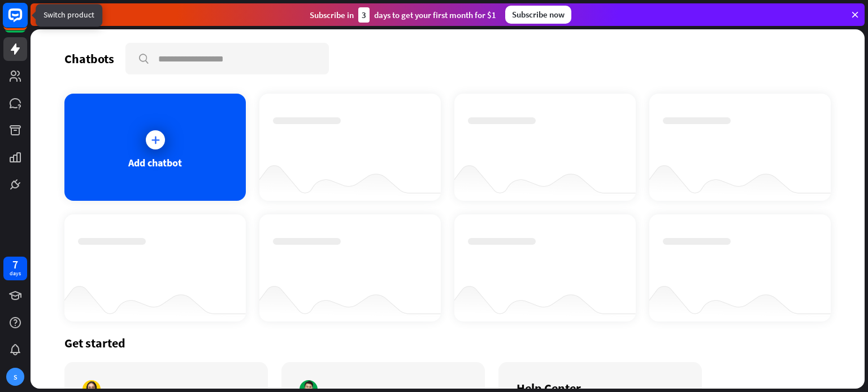 The height and width of the screenshot is (392, 868). I want to click on div: Chatbots, so click(89, 59).